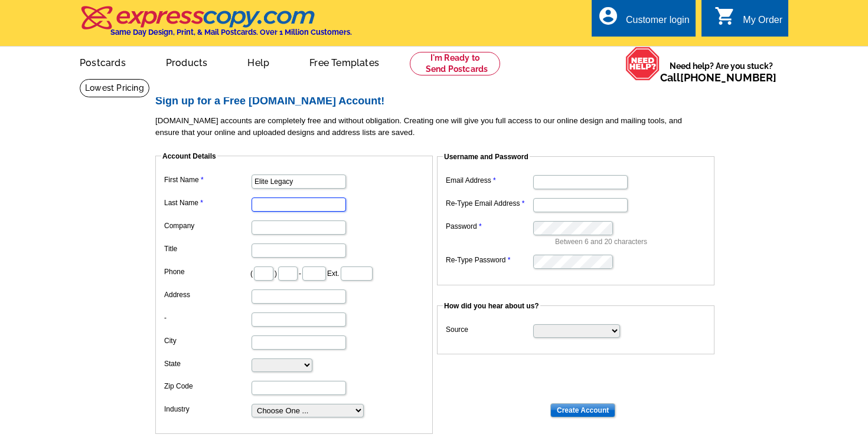 This screenshot has width=868, height=441. Describe the element at coordinates (187, 61) in the screenshot. I see `a: Products` at that location.